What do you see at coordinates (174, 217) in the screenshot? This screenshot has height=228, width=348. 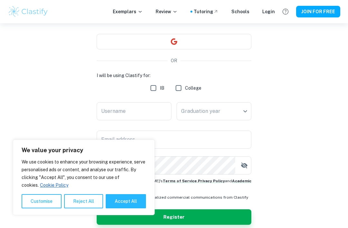 I see `button: Register` at bounding box center [174, 217].